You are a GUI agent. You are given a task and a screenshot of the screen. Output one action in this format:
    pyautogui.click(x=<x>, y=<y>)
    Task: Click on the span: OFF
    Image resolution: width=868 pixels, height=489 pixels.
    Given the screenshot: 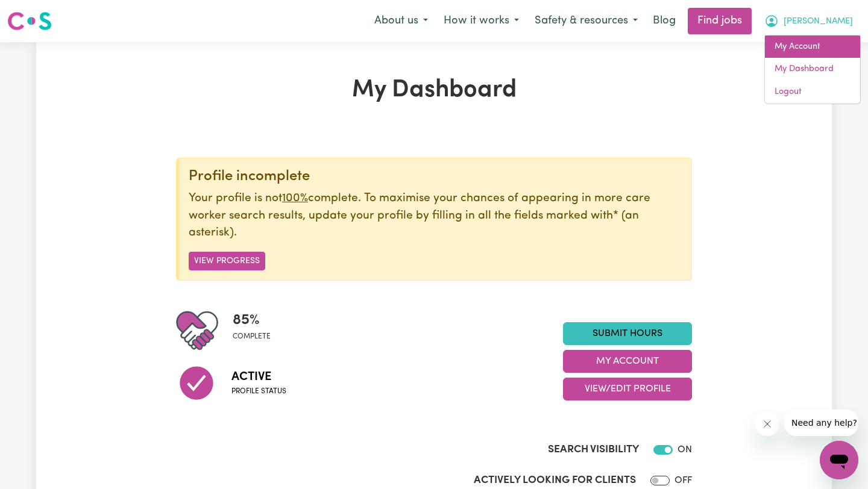 What is the action you would take?
    pyautogui.click(x=683, y=481)
    